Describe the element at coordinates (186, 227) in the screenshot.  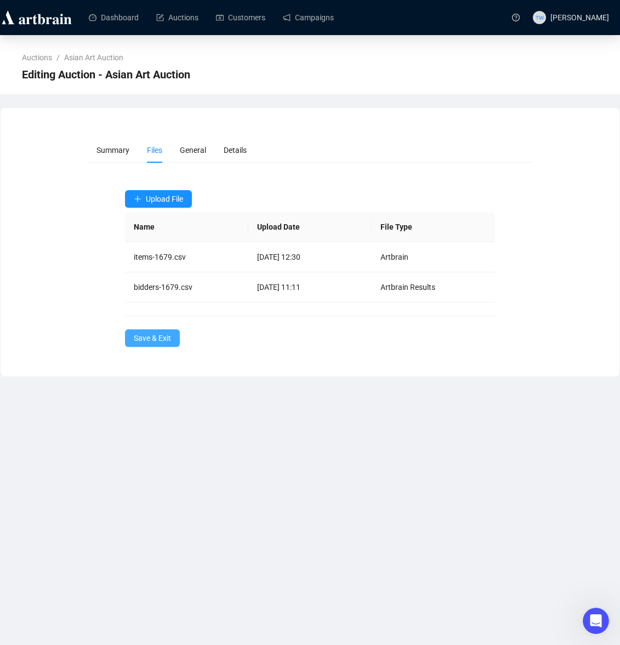
I see `th: Name` at that location.